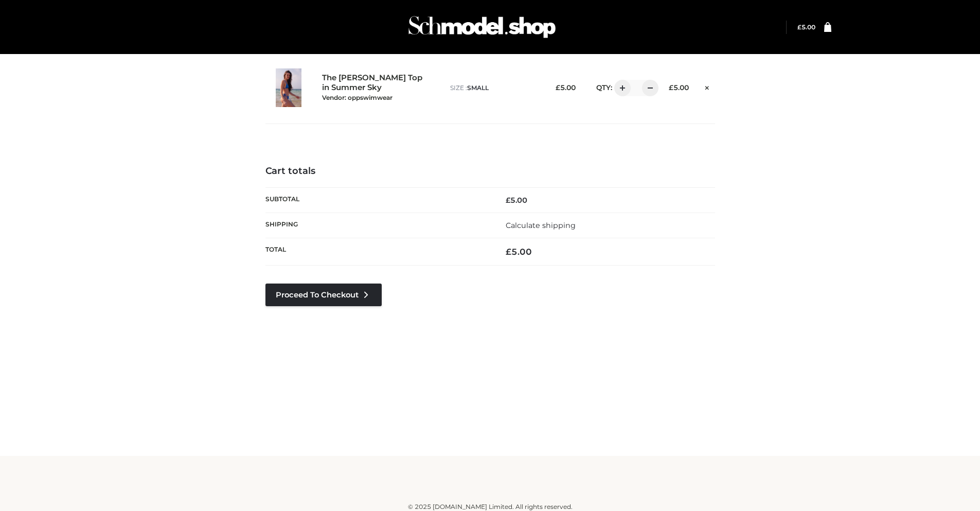  What do you see at coordinates (806, 27) in the screenshot?
I see `a: £5.00` at bounding box center [806, 27].